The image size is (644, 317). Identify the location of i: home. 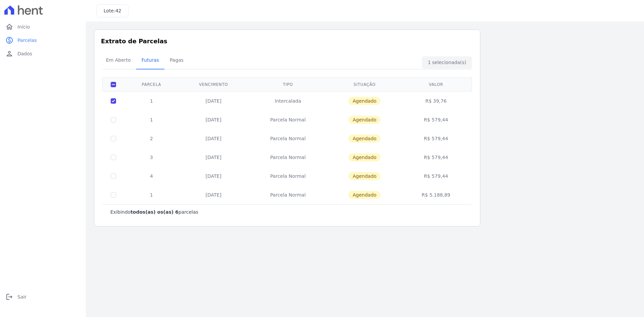
(9, 27).